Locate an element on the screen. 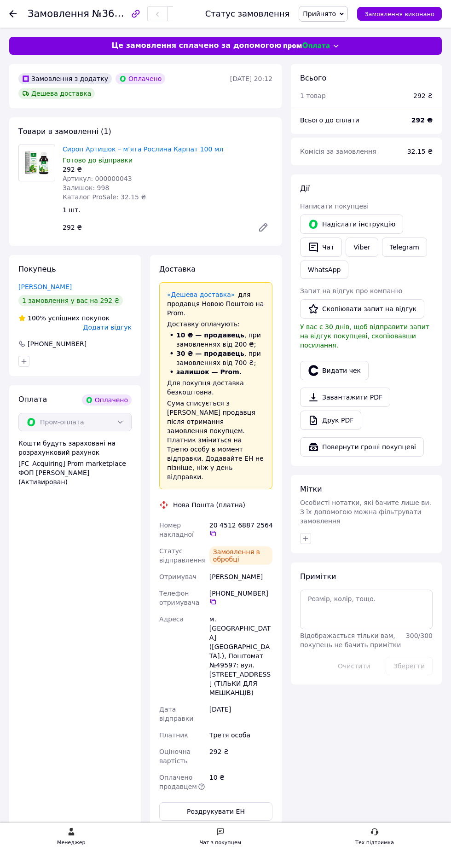  a: Сироп Артишок – м’ята Рослина Карпат 100 мл is located at coordinates (143, 149).